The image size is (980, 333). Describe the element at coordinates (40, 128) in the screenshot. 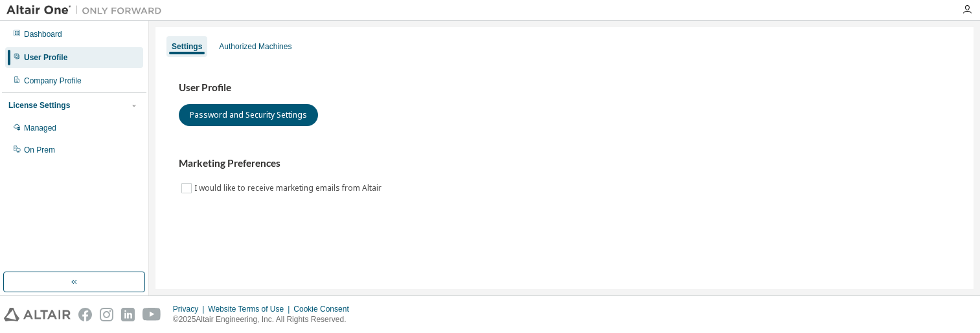

I see `div: Managed` at that location.